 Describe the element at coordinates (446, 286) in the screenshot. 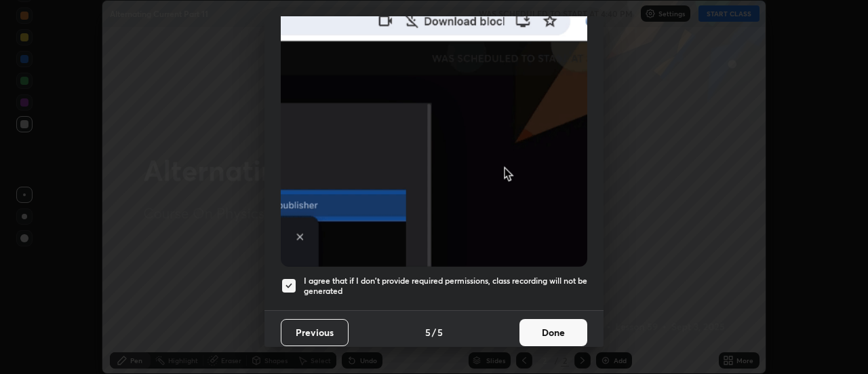

I see `h5: I agree that if I don't provide required permissions, class recording will not be generated` at that location.